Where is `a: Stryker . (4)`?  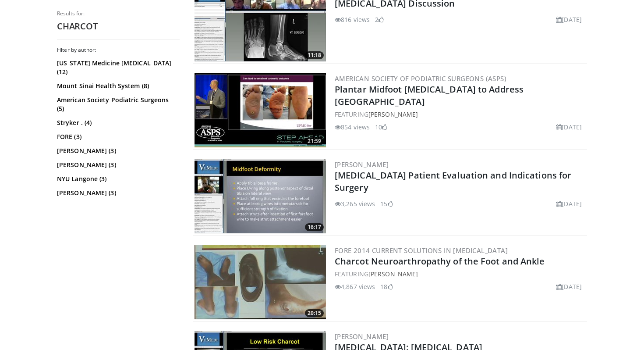
a: Stryker . (4) is located at coordinates (117, 123).